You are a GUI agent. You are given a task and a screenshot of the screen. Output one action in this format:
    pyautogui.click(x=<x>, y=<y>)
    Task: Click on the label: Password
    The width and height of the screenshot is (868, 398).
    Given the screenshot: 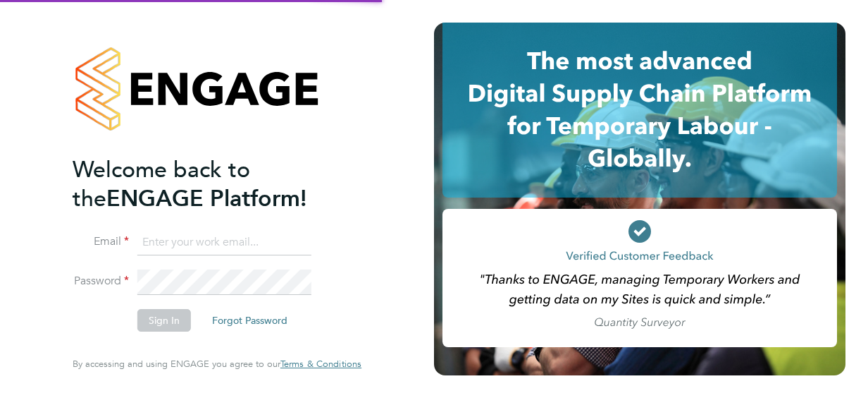 What is the action you would take?
    pyautogui.click(x=101, y=281)
    